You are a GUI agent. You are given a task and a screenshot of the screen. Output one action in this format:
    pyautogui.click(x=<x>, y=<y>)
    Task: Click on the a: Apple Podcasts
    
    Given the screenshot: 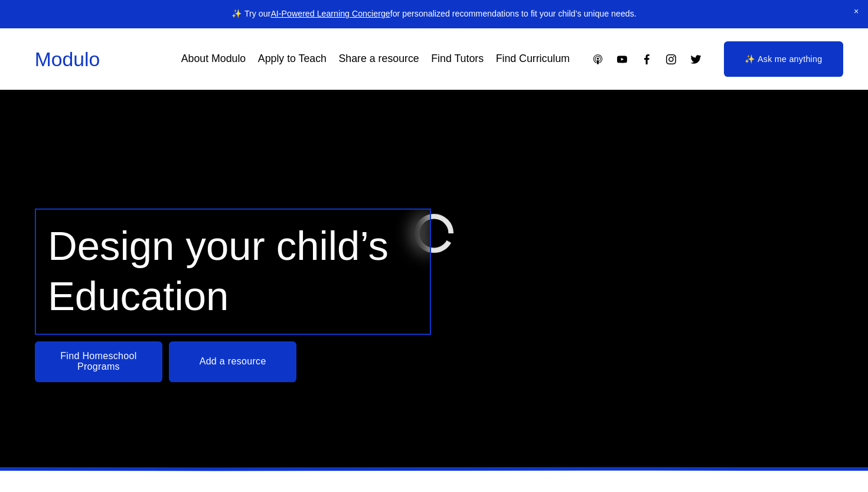 What is the action you would take?
    pyautogui.click(x=597, y=59)
    